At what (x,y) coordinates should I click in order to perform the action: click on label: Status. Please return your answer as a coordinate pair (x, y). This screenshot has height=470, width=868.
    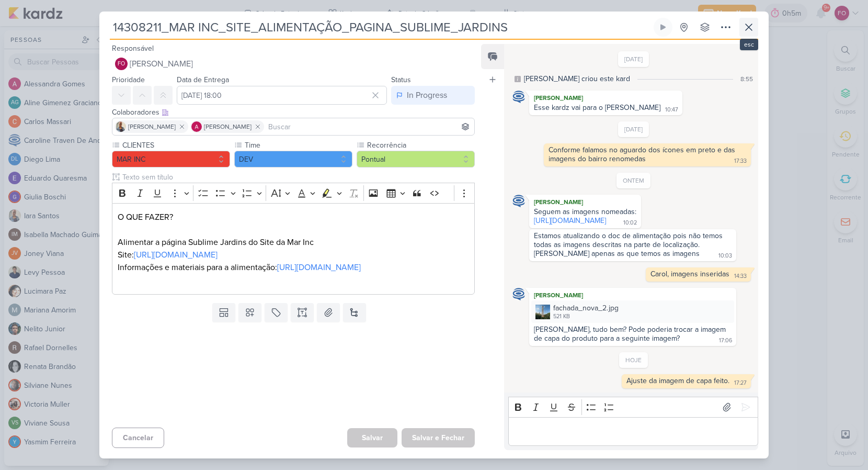
    Looking at the image, I should click on (401, 80).